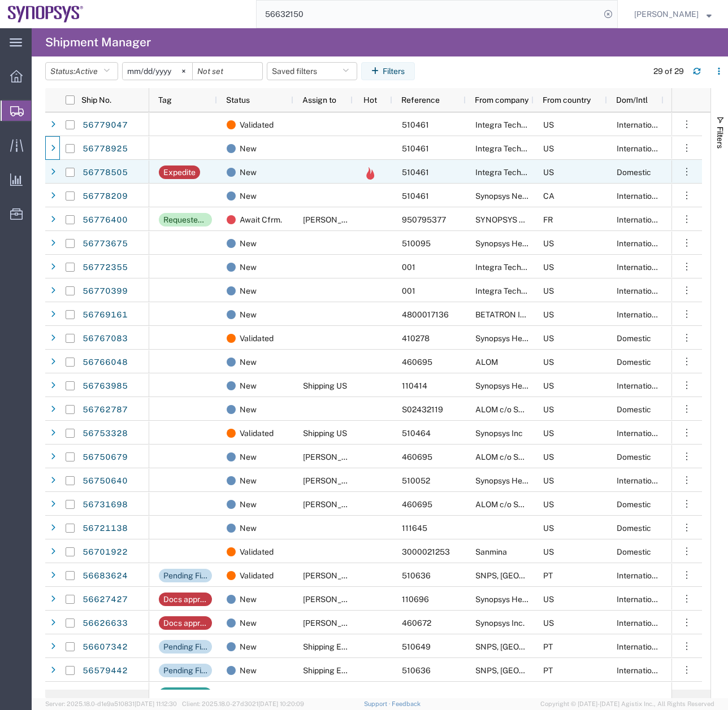 The image size is (728, 710). What do you see at coordinates (105, 220) in the screenshot?
I see `a: 56776400` at bounding box center [105, 220].